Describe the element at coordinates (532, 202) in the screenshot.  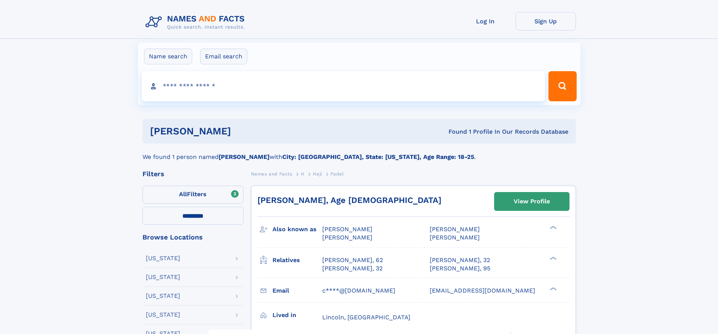
I see `a: View Profile` at that location.